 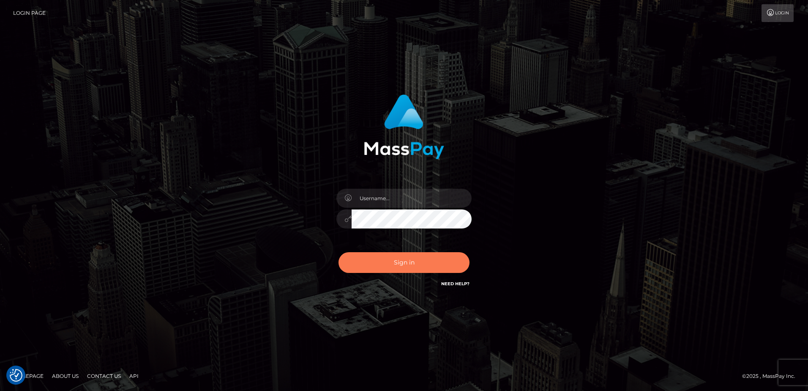 What do you see at coordinates (772, 376) in the screenshot?
I see `div: © 2025 , MassPay Inc.` at bounding box center [772, 376].